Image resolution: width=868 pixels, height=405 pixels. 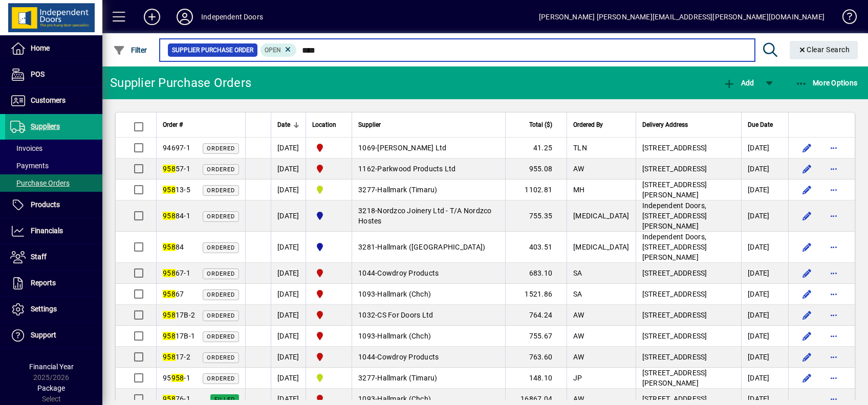 I want to click on button: Filter, so click(x=130, y=50).